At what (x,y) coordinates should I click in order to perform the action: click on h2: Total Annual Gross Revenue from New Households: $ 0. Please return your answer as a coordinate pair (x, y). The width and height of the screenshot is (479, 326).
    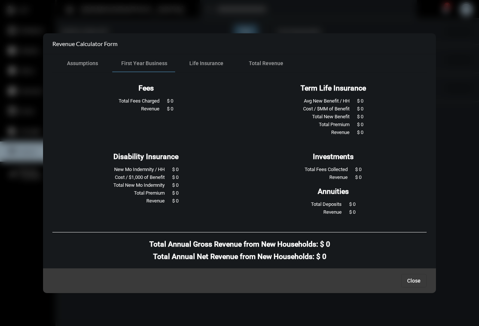
    Looking at the image, I should click on (239, 244).